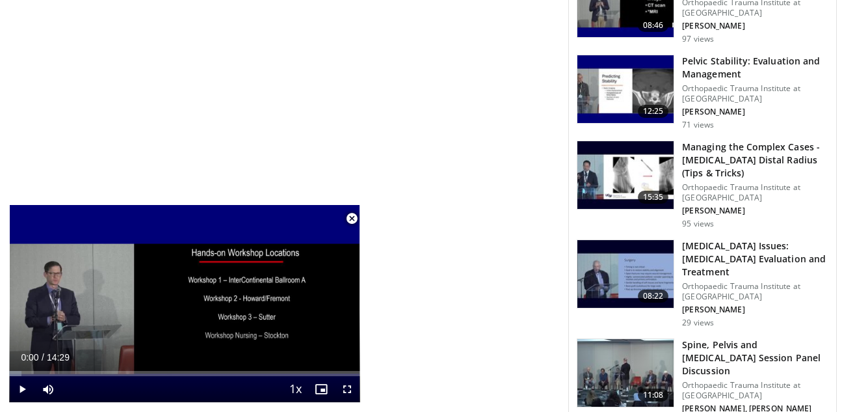  What do you see at coordinates (352, 219) in the screenshot?
I see `button: Close` at bounding box center [352, 219].